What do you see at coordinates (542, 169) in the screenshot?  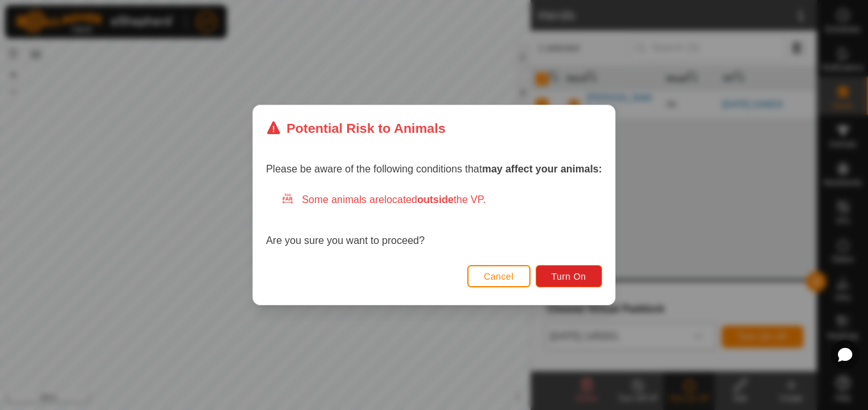 I see `strong: may affect your animals:` at bounding box center [542, 169].